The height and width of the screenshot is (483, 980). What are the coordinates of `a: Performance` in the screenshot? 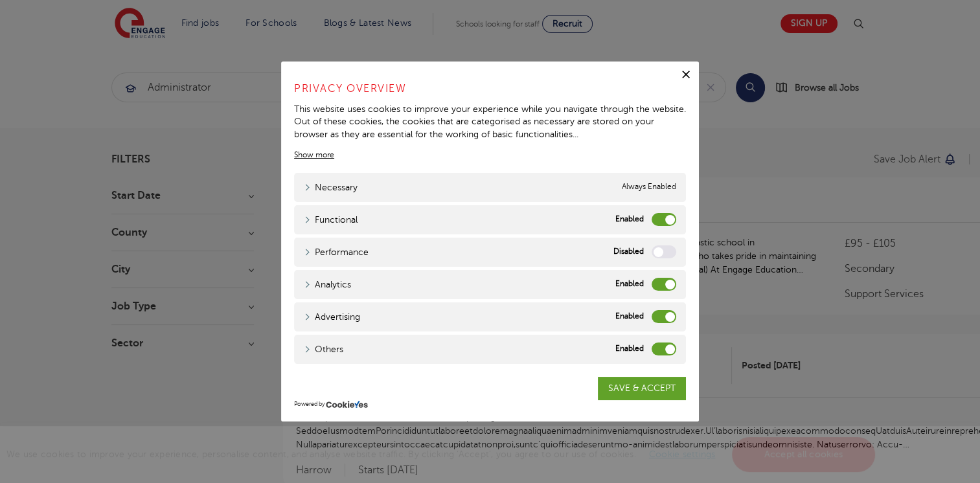 It's located at (336, 252).